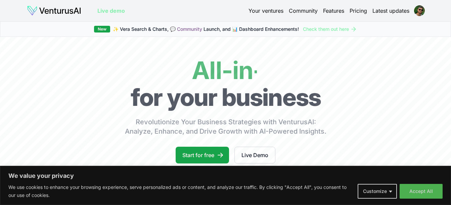 The height and width of the screenshot is (205, 451). What do you see at coordinates (111, 11) in the screenshot?
I see `a: Live demo` at bounding box center [111, 11].